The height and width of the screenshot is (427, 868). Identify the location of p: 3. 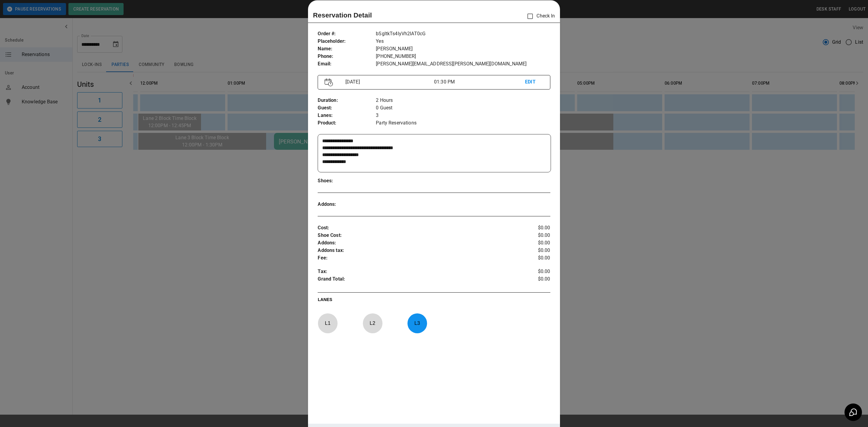
(463, 116).